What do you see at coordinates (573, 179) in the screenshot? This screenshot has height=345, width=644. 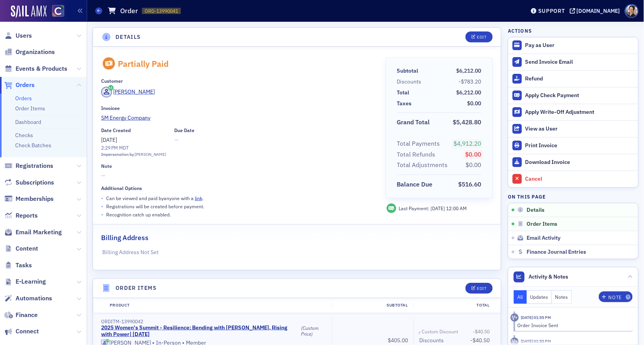 I see `button: Cancel` at bounding box center [573, 179].